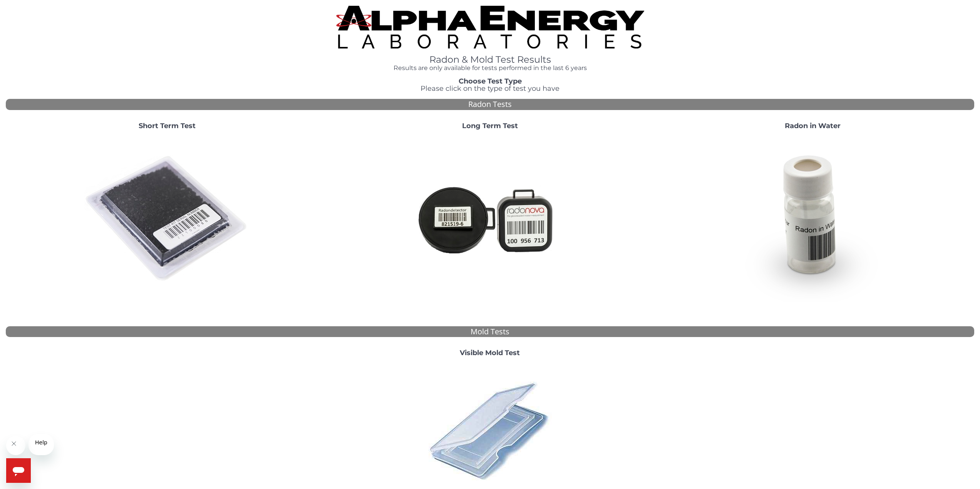 This screenshot has height=489, width=980. Describe the element at coordinates (490, 88) in the screenshot. I see `span: Please click on the type of test you have` at that location.